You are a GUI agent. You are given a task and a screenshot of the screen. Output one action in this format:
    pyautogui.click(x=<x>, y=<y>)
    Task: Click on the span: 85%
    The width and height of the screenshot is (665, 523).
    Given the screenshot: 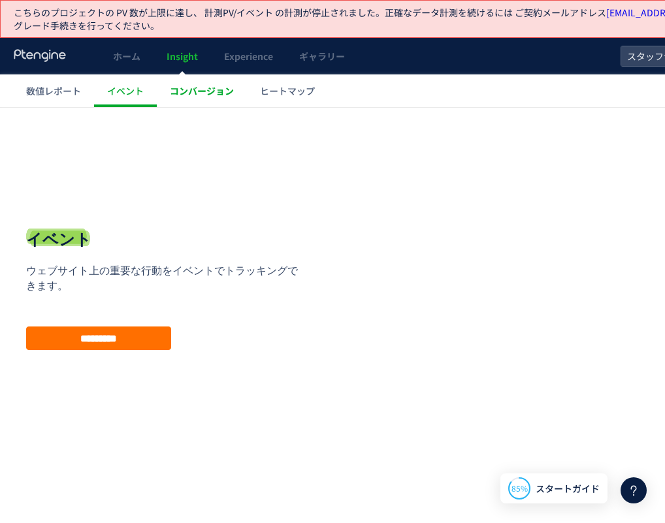 What is the action you would take?
    pyautogui.click(x=519, y=488)
    